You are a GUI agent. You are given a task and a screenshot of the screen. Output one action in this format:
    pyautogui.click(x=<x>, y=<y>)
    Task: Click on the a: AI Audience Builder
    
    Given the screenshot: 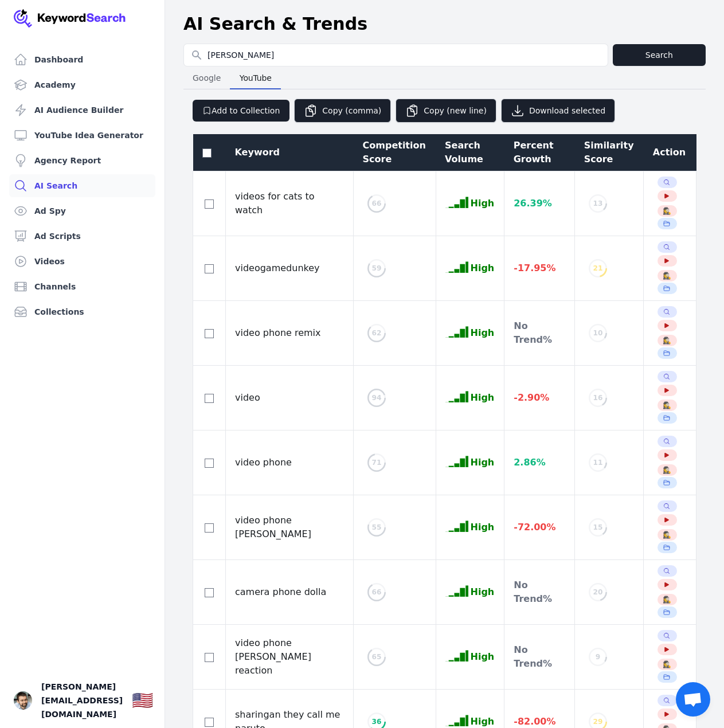 What is the action you would take?
    pyautogui.click(x=82, y=110)
    